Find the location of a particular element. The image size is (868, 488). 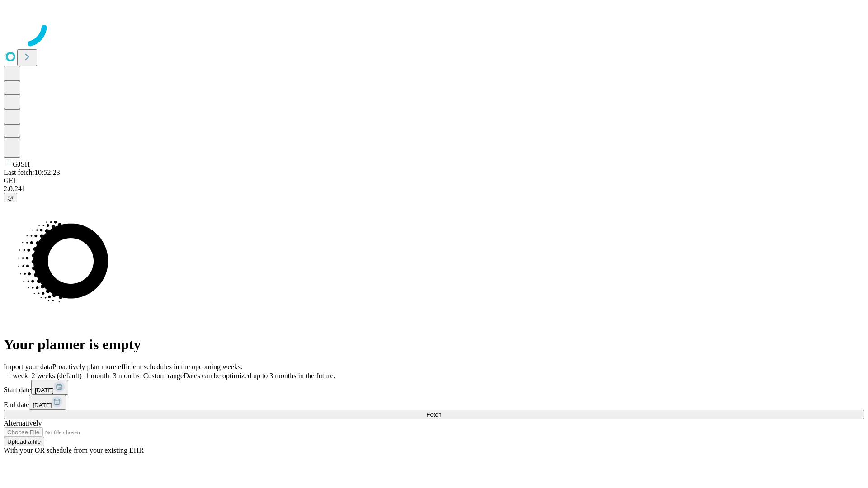

span: Proactively plan more efficient schedules in the upcoming weeks. is located at coordinates (147, 366).